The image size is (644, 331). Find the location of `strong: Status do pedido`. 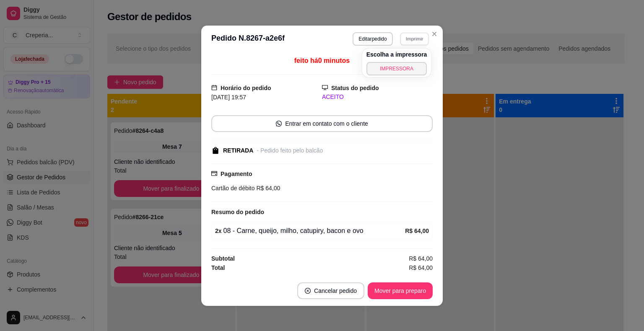

strong: Status do pedido is located at coordinates (355, 88).